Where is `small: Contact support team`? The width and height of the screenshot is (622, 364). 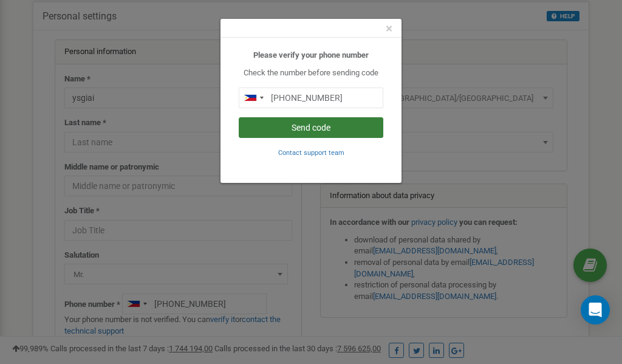
small: Contact support team is located at coordinates (311, 153).